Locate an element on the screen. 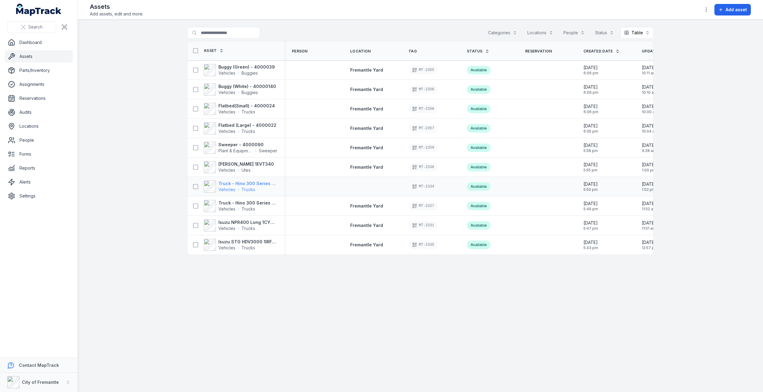 This screenshot has height=392, width=763. span: 11:52 am is located at coordinates (649, 209).